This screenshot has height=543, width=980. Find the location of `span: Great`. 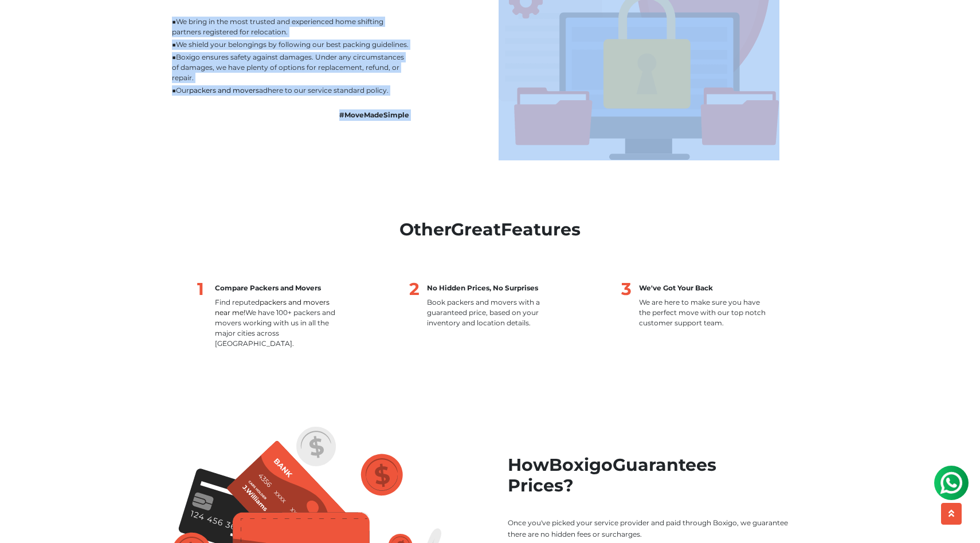

span: Great is located at coordinates (476, 229).